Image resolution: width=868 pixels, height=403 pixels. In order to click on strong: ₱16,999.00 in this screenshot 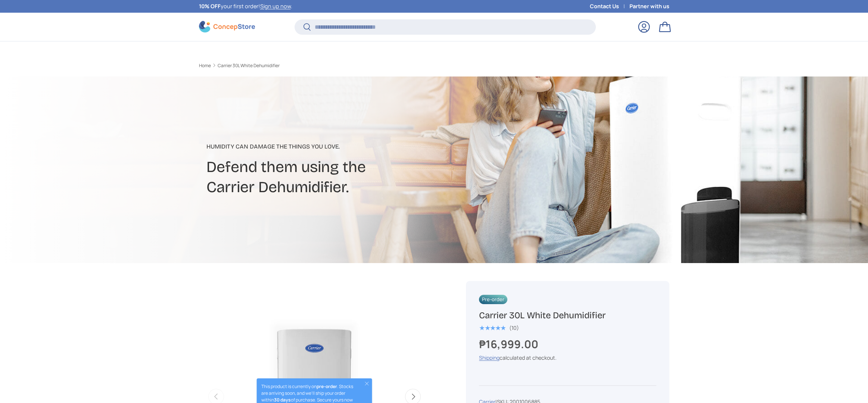, I will do `click(510, 344)`.